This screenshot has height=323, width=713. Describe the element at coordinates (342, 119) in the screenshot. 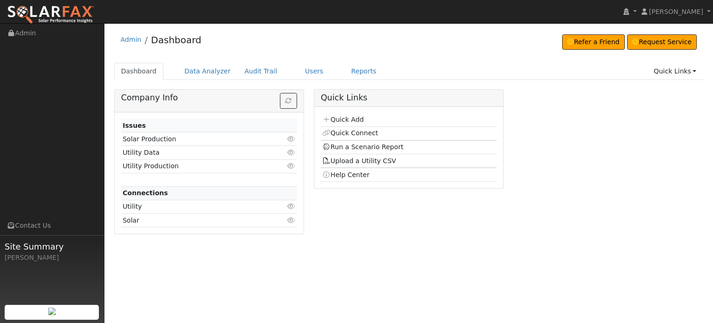

I see `a: Quick Add` at that location.